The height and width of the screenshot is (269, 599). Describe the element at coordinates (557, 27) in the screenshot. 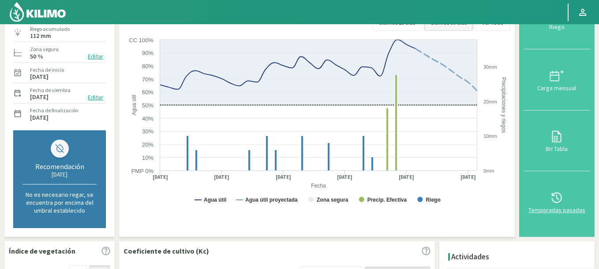

I see `div: Riego` at that location.